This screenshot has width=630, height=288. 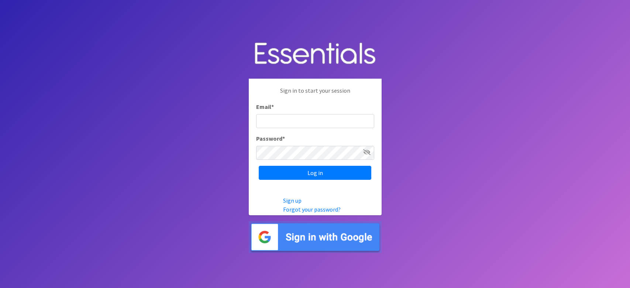 What do you see at coordinates (315, 94) in the screenshot?
I see `p: Sign in to start your session` at bounding box center [315, 94].